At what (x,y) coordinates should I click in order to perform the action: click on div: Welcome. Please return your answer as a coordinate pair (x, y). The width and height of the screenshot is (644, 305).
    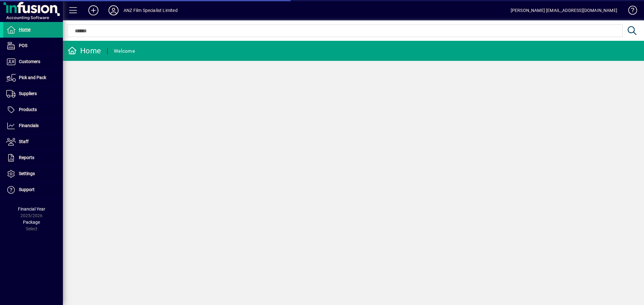
    Looking at the image, I should click on (124, 51).